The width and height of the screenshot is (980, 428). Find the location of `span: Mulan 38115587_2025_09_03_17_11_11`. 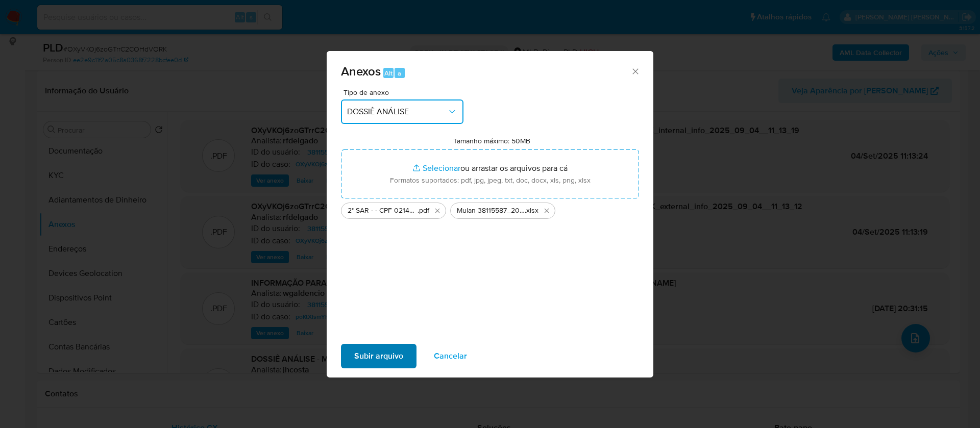

span: Mulan 38115587_2025_09_03_17_11_11 is located at coordinates (491, 211).